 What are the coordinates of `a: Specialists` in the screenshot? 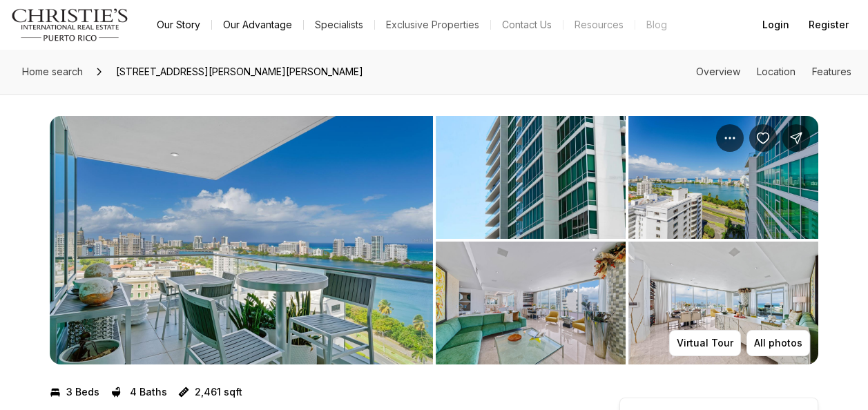 It's located at (339, 25).